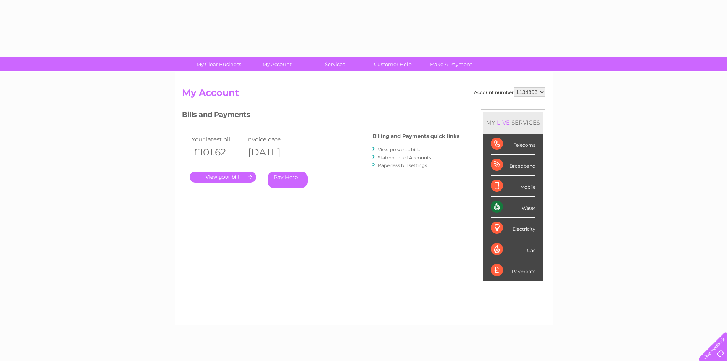  I want to click on td: Invoice date, so click(272, 139).